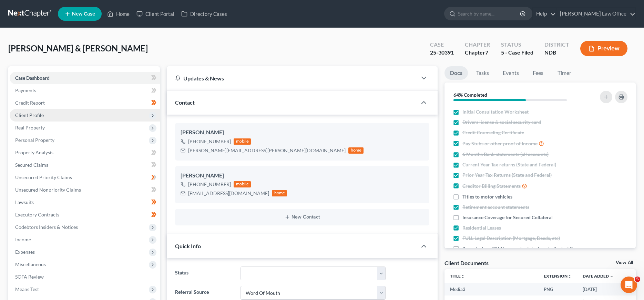  What do you see at coordinates (558, 289) in the screenshot?
I see `td: PNG` at bounding box center [558, 289].